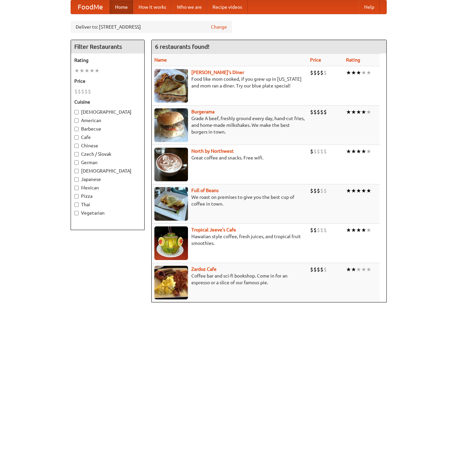 This screenshot has height=476, width=457. I want to click on ng-pluralize: 6 restaurants found!, so click(182, 46).